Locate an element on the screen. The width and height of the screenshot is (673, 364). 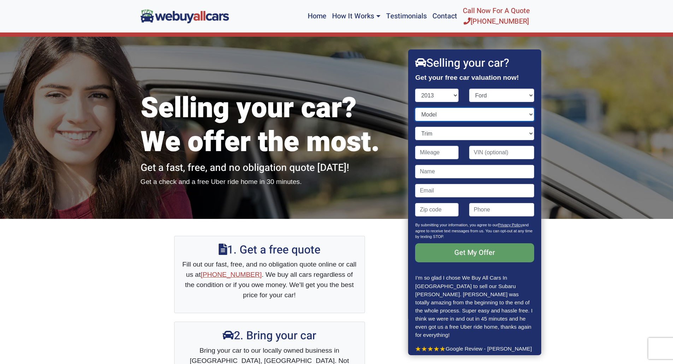
img: We Buy All Cars in NJ logo is located at coordinates (185, 16).